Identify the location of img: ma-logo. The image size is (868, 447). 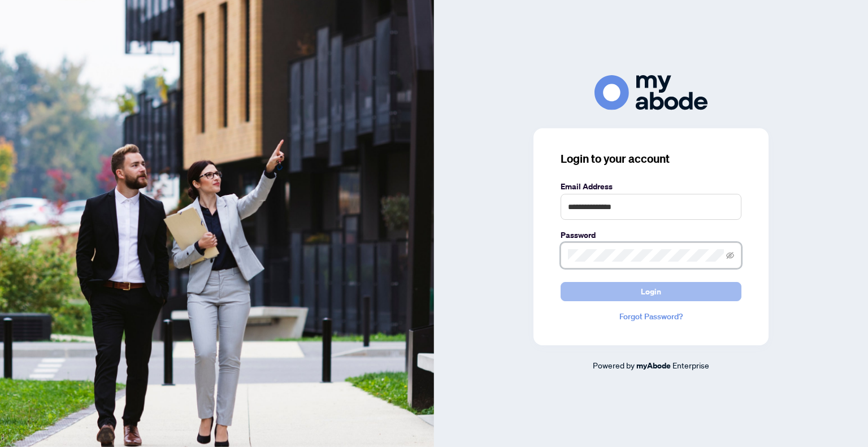
(651, 92).